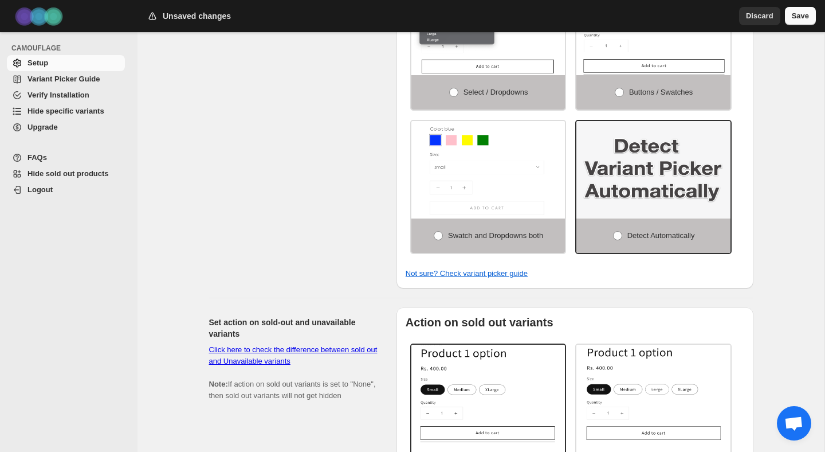 The image size is (825, 452). I want to click on a: Not sure? Check variant picker guide, so click(467, 273).